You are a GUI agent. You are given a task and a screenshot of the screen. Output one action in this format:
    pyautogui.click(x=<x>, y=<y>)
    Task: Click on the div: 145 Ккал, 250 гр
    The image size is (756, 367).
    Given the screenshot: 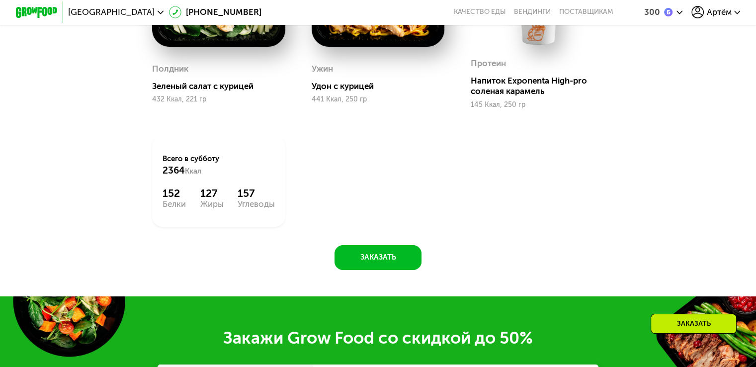 What is the action you would take?
    pyautogui.click(x=537, y=105)
    